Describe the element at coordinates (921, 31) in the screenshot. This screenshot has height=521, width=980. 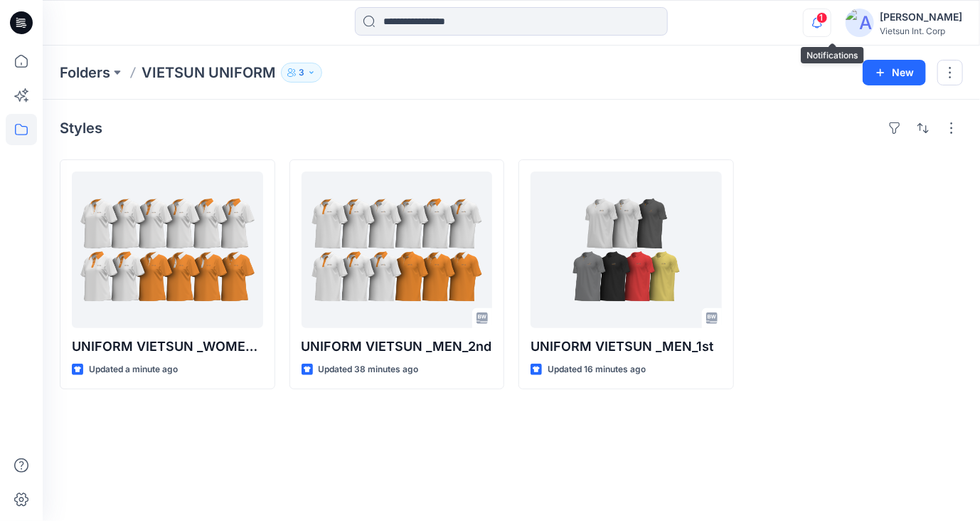
I see `div: Vietsun Int. Corp` at that location.